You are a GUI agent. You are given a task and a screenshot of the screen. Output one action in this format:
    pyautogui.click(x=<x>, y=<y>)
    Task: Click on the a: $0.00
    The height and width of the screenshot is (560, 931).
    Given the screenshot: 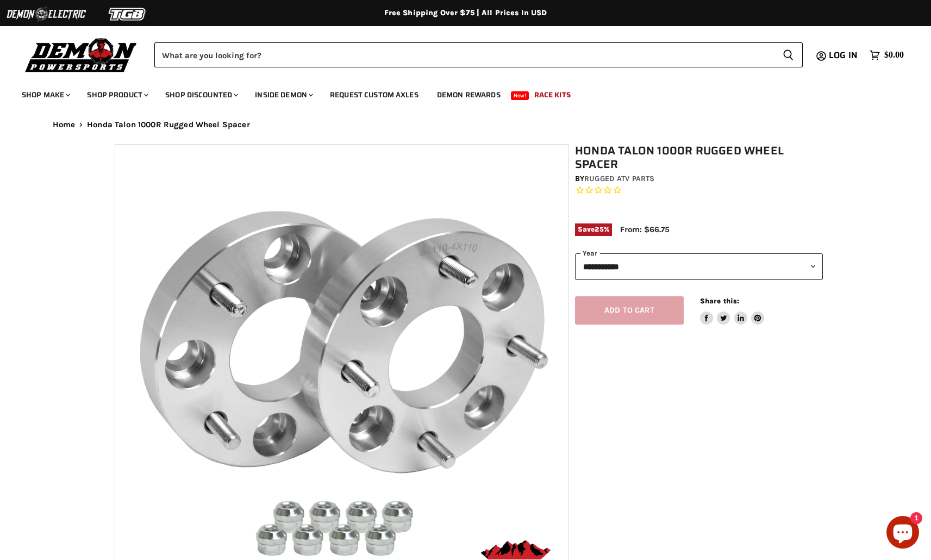 What is the action you would take?
    pyautogui.click(x=887, y=55)
    